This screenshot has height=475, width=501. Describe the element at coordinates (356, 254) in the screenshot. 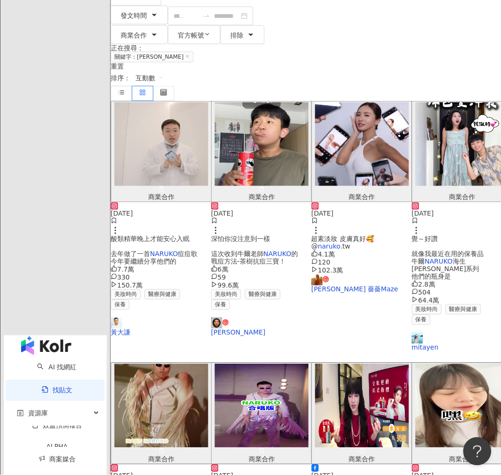

I see `div: 4.1萬` at that location.